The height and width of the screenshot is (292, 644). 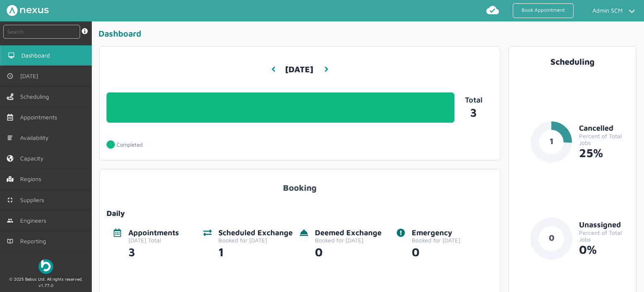 I want to click on a: 0UnassignedPercent of Total Jobs0%, so click(x=572, y=245).